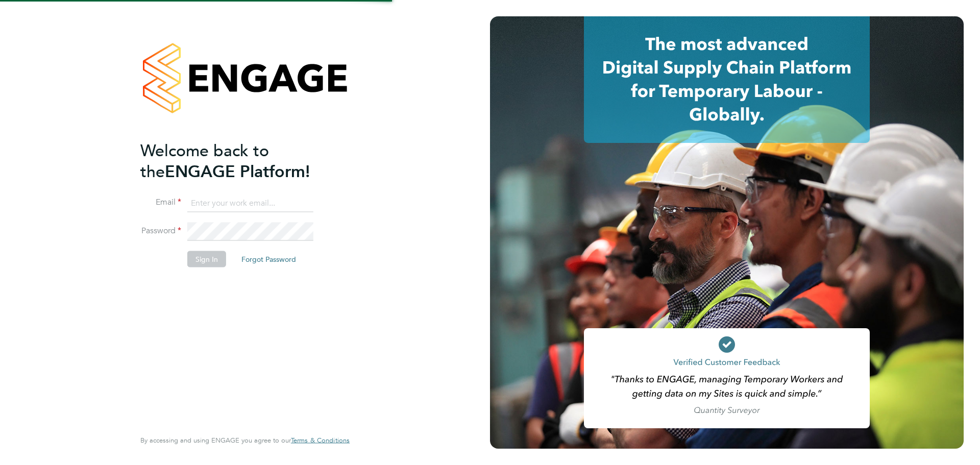 This screenshot has height=465, width=980. I want to click on span: Welcome back to the, so click(205, 161).